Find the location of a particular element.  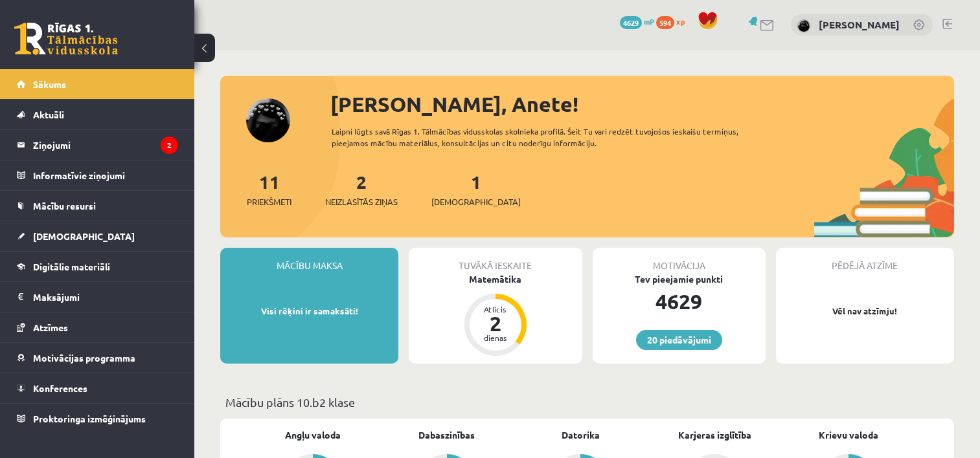

a: 4629 mP is located at coordinates (636, 21).